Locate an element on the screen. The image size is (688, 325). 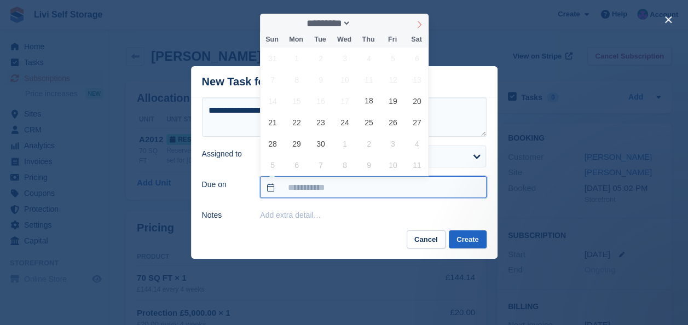
span: October 4, 2025 is located at coordinates (417, 143).